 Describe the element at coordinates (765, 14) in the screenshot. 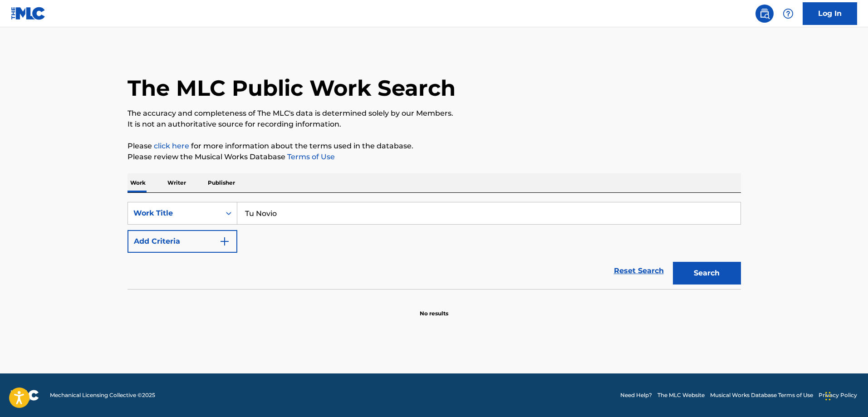

I see `a: Public Search` at that location.